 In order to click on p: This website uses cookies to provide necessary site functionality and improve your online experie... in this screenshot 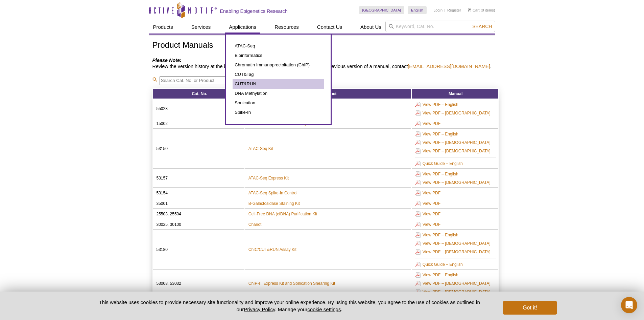, I will do `click(290, 306)`.